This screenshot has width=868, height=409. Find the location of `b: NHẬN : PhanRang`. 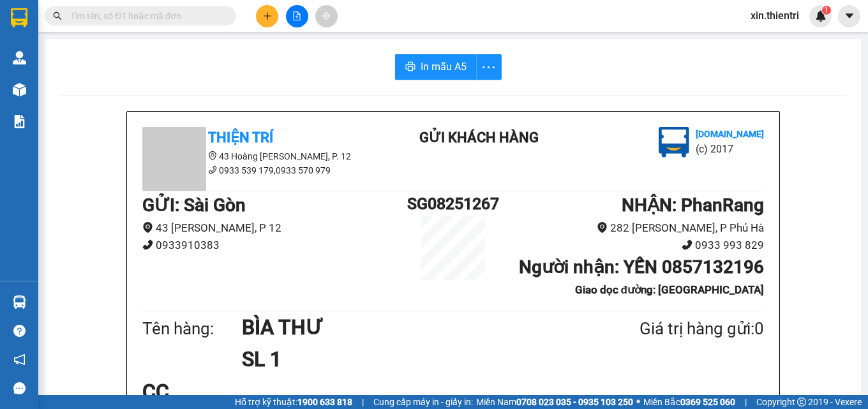

b: NHẬN : PhanRang is located at coordinates (693, 205).